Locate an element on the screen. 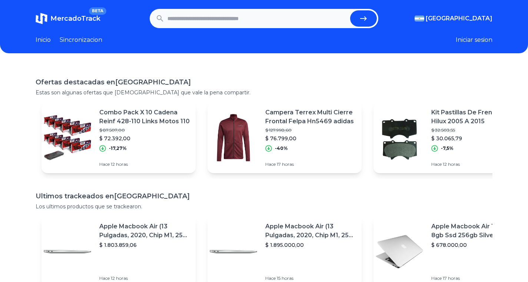  p: Campera Terrex Multi Cierre Frontal Felpa Hn5469 adidas is located at coordinates (311, 117).